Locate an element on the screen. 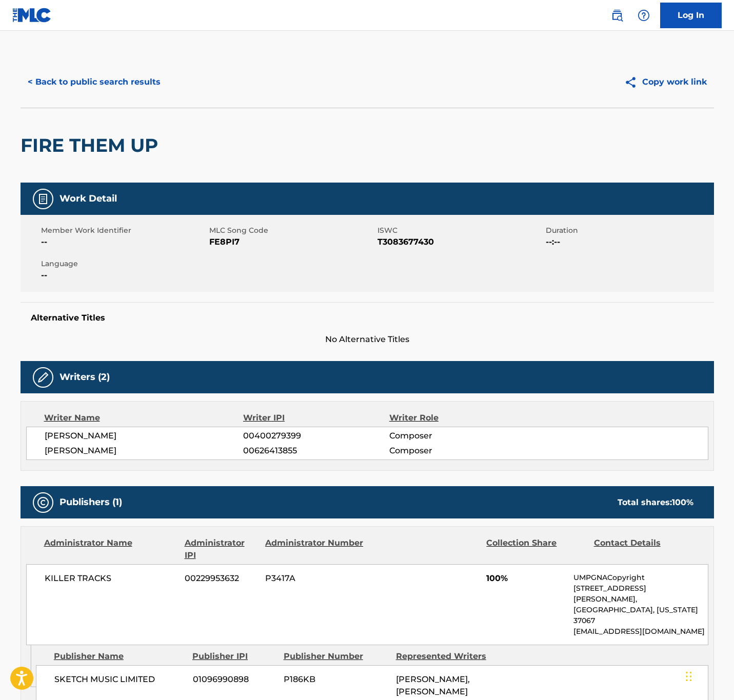  p: UMPGNACopyright is located at coordinates (640, 577).